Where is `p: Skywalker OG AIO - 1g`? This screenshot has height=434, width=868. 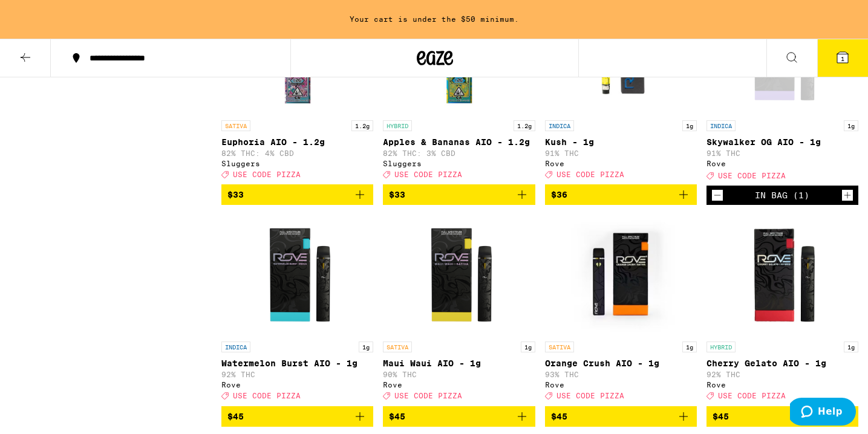
p: Skywalker OG AIO - 1g is located at coordinates (782, 142).